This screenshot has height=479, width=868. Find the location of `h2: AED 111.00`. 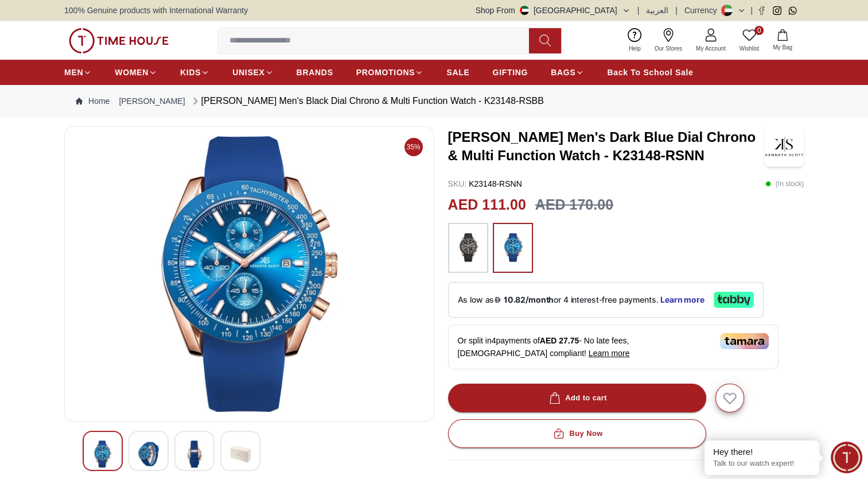

h2: AED 111.00 is located at coordinates (487, 205).